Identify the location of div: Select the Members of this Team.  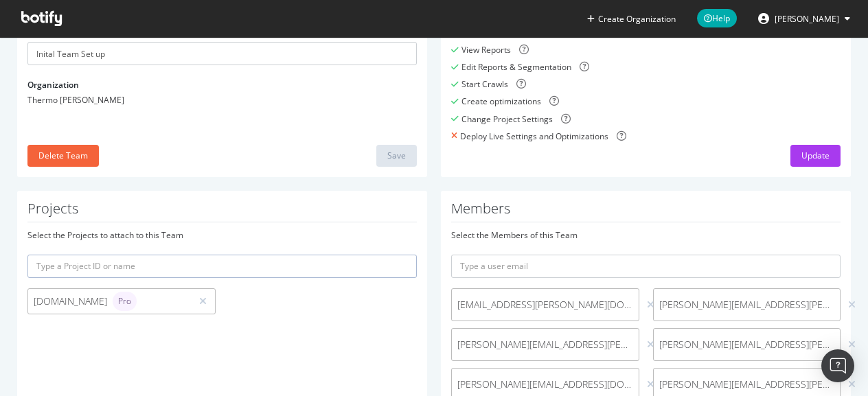
(645, 235).